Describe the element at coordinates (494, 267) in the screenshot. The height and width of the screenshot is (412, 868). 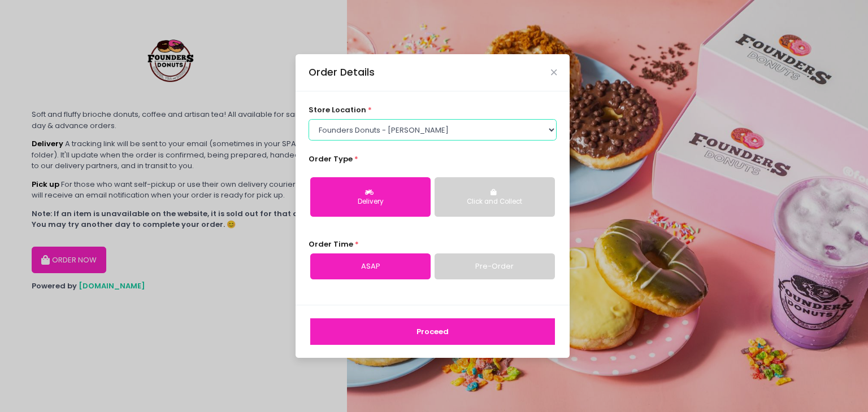
I see `a: Pre-Order` at that location.